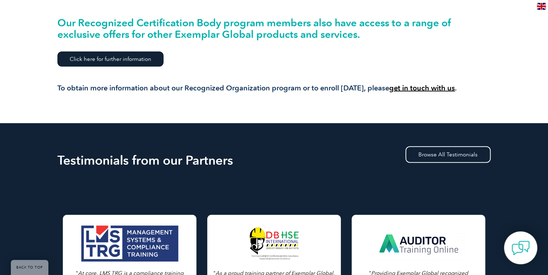 The image size is (548, 275). I want to click on a: get in touch with us, so click(422, 88).